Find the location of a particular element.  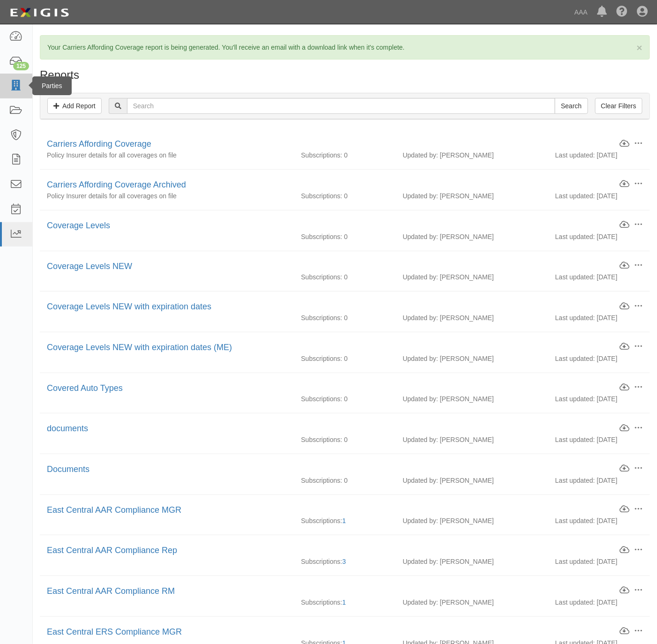

a: East Central ERS Compliance MGR is located at coordinates (114, 632).